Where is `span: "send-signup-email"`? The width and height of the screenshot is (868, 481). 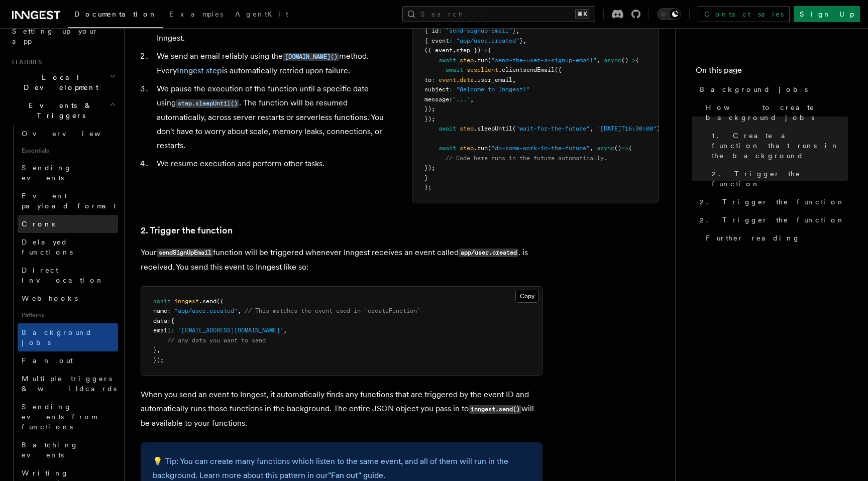 span: "send-signup-email" is located at coordinates (478, 30).